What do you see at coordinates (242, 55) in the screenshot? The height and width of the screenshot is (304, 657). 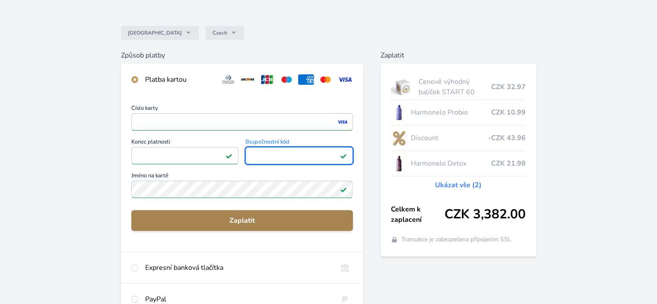 I see `h6: Způsob platby` at bounding box center [242, 55].